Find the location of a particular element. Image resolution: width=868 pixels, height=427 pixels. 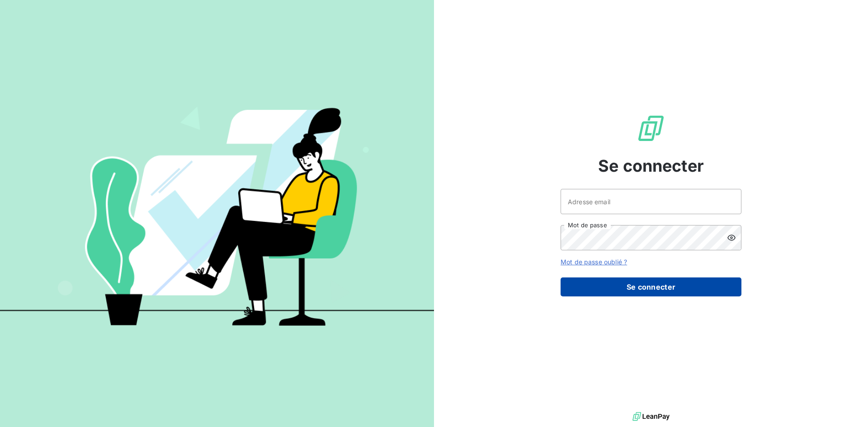

button: Se connecter is located at coordinates (651, 287).